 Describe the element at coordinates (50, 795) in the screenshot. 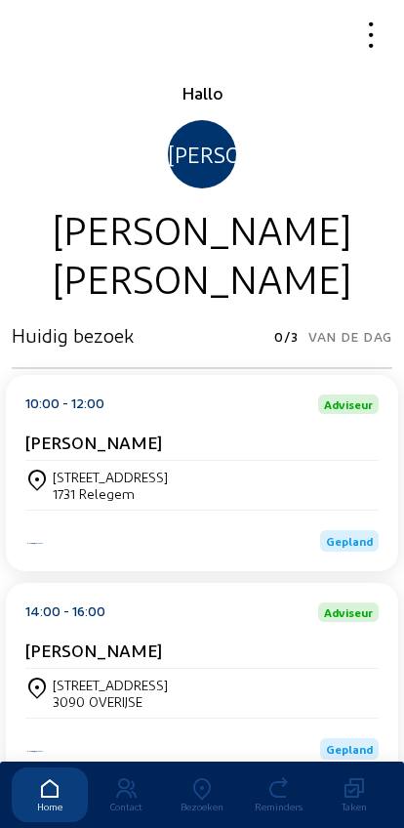

I see `a: Home` at that location.